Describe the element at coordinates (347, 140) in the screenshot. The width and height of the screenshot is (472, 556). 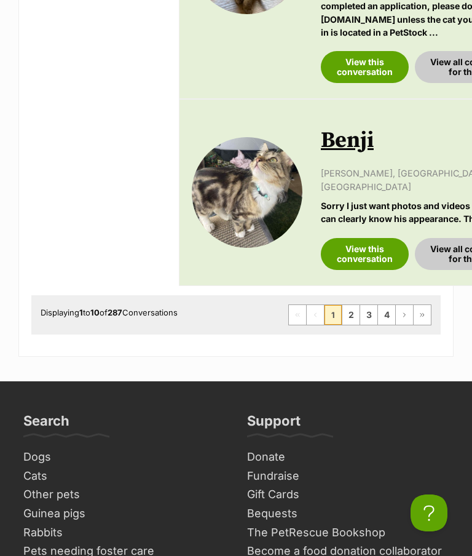
I see `a: Benji` at that location.